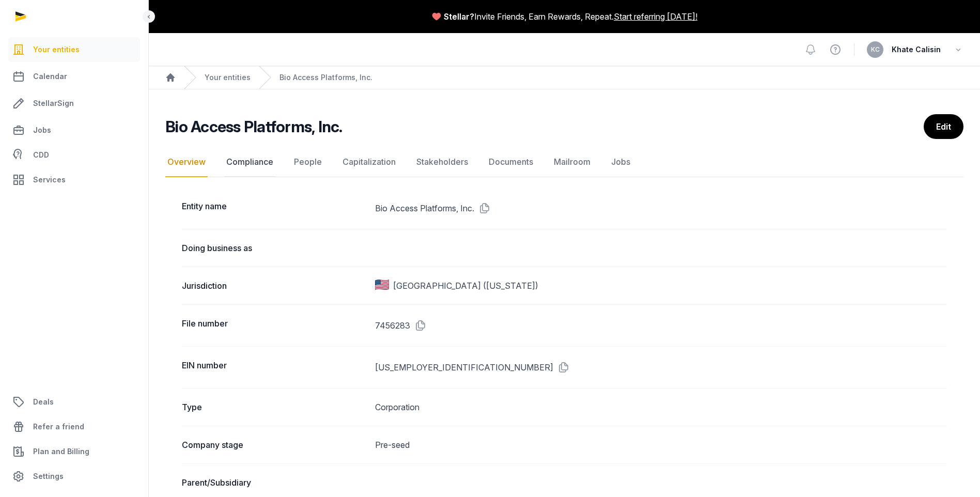 This screenshot has width=980, height=497. I want to click on span: Your entities, so click(56, 50).